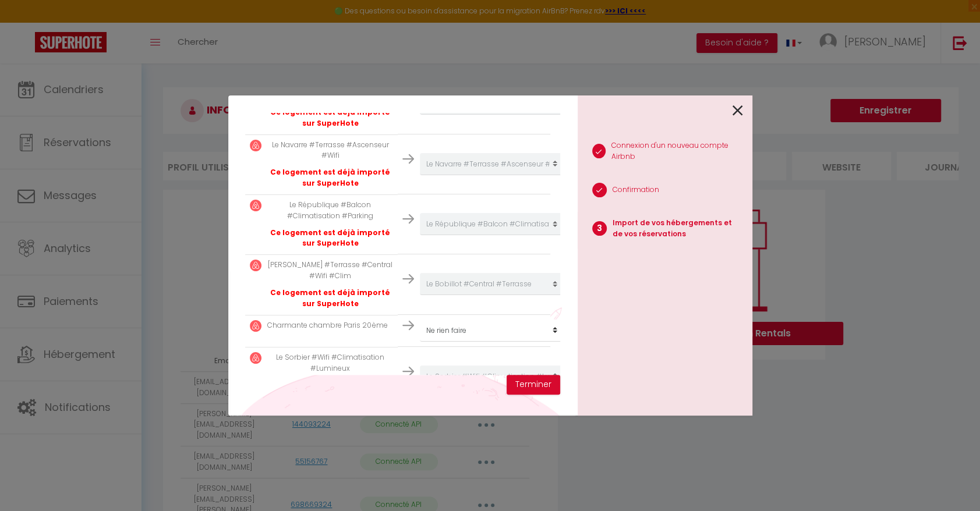 The image size is (980, 511). I want to click on p: Le Sorbier #Wifi #Climatisation #Lumineux, so click(330, 363).